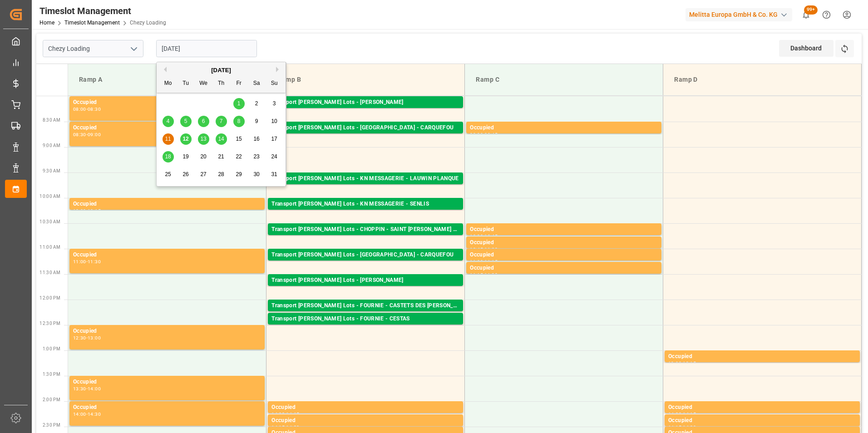  I want to click on div: 14:15, so click(675, 427).